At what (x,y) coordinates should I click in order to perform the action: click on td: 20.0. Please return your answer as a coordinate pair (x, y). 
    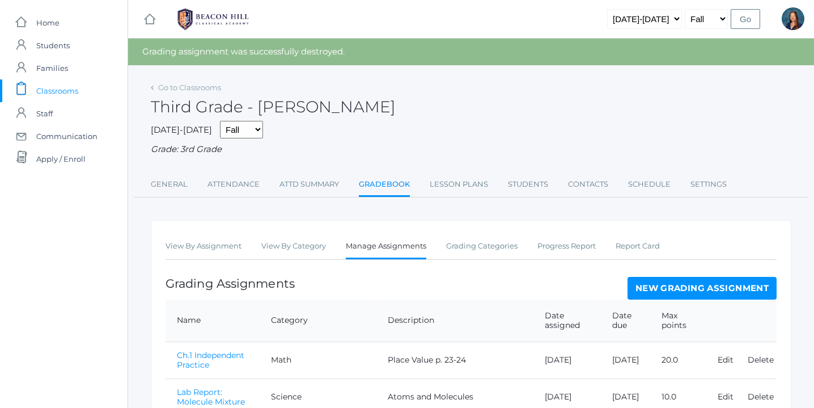
    Looking at the image, I should click on (678, 359).